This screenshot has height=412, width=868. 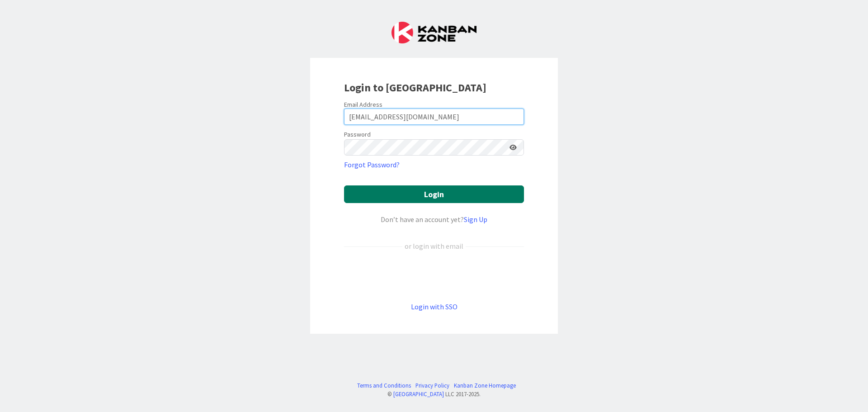 I want to click on img: Kanban Zone, so click(x=434, y=33).